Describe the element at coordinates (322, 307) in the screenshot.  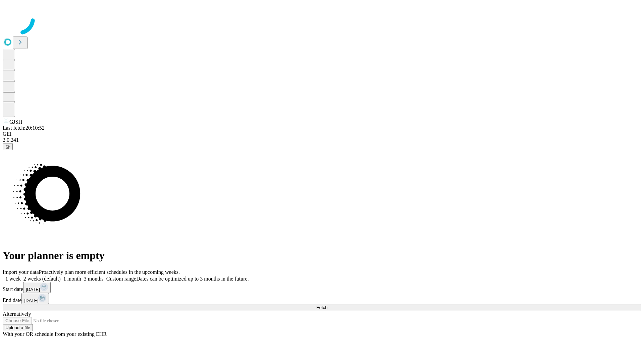
I see `span: Fetch` at that location.